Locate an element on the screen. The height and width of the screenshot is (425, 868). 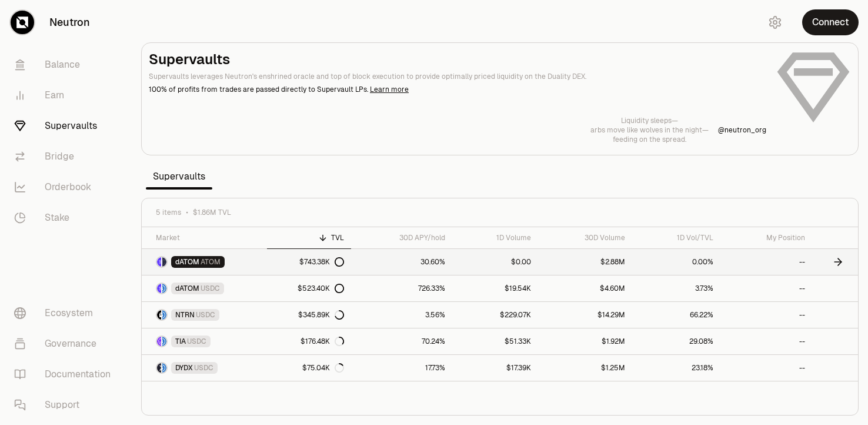
a: $743.38K is located at coordinates (309, 262).